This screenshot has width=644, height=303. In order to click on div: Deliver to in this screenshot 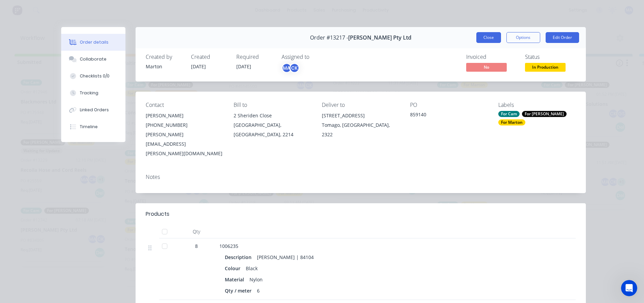, I will do `click(360, 105)`.